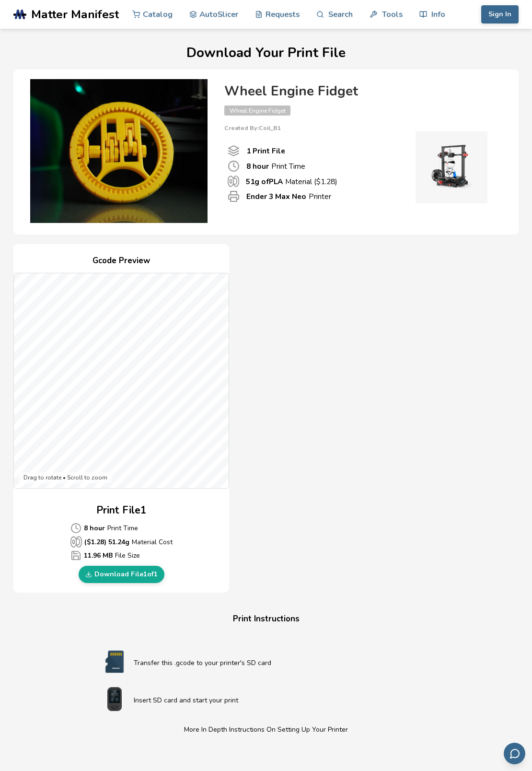  What do you see at coordinates (266, 619) in the screenshot?
I see `h4: Print Instructions` at bounding box center [266, 619].